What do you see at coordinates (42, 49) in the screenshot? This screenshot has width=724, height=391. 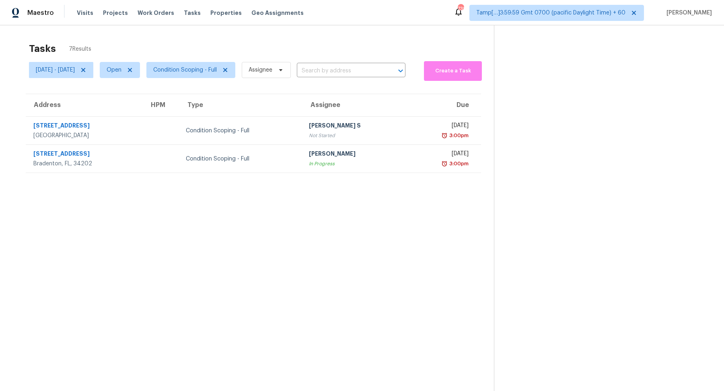 I see `h2: Tasks` at bounding box center [42, 49].